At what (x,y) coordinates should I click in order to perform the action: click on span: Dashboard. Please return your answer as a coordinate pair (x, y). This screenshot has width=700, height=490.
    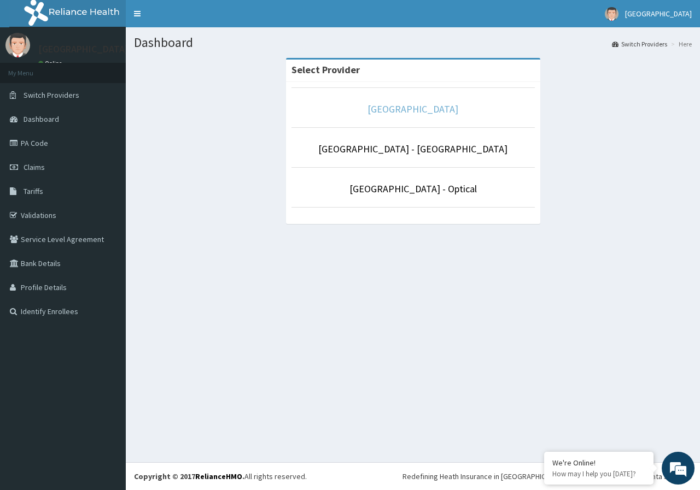
    Looking at the image, I should click on (41, 119).